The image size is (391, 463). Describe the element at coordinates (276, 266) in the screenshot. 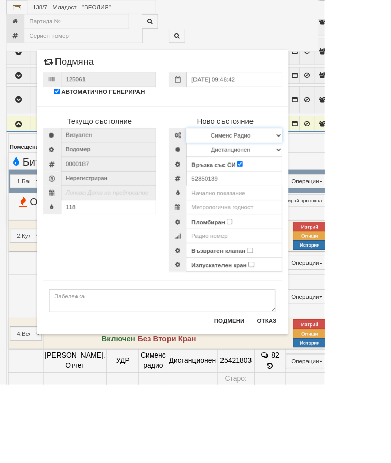

I see `input: Пломбиран` at that location.